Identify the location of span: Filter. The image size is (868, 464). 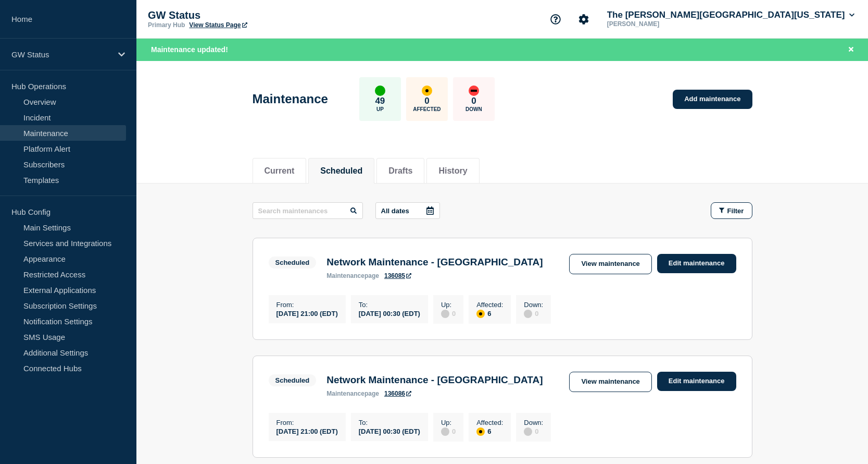
(736, 211).